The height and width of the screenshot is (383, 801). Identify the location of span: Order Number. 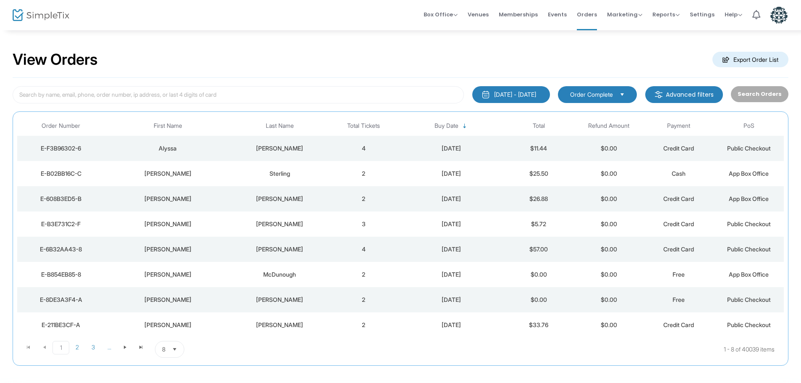
(61, 126).